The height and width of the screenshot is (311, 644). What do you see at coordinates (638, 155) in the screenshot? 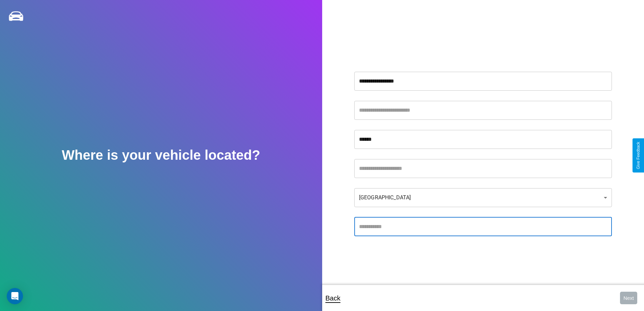
I see `div: Give Feedback` at bounding box center [638, 155].